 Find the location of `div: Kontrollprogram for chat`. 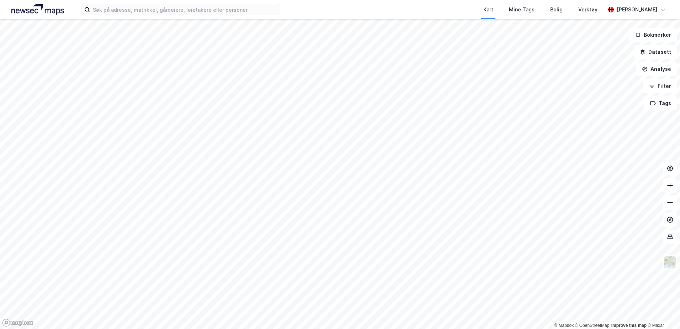

div: Kontrollprogram for chat is located at coordinates (663, 312).